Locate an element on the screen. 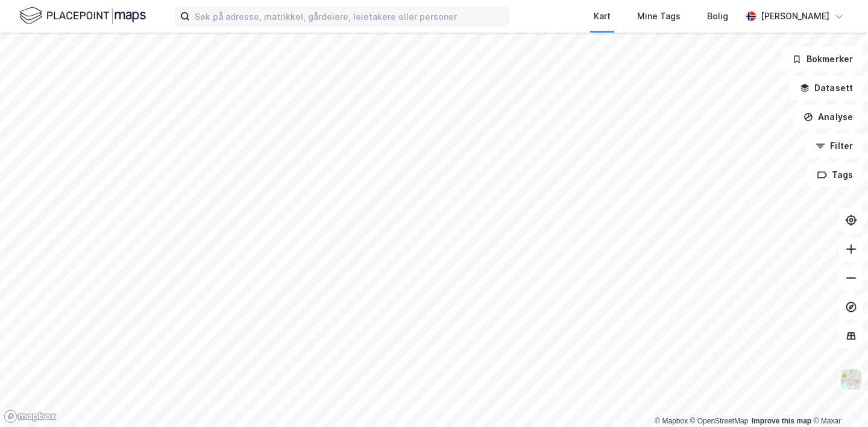 Image resolution: width=868 pixels, height=427 pixels. div: Chat Widget is located at coordinates (839, 399).